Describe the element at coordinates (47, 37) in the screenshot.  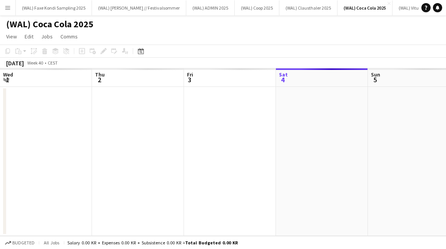
I see `a: Jobs` at that location.